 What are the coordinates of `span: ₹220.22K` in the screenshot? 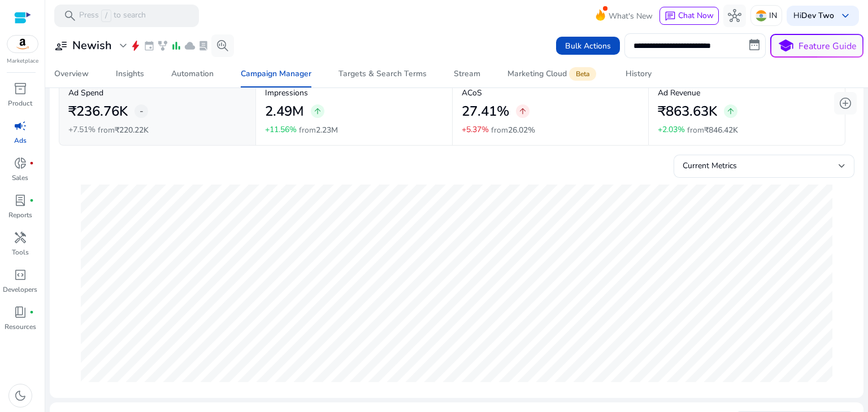 It's located at (132, 130).